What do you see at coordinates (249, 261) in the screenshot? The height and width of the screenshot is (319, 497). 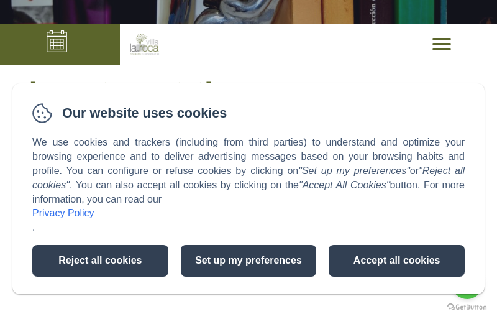 I see `button: Set up my preferences` at bounding box center [249, 261].